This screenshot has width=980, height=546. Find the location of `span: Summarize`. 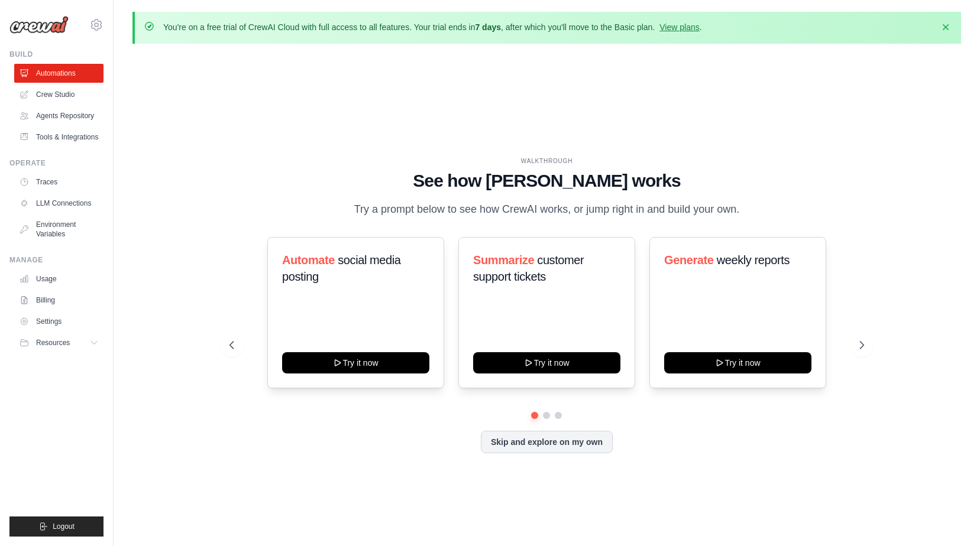

span: Summarize is located at coordinates (503, 260).